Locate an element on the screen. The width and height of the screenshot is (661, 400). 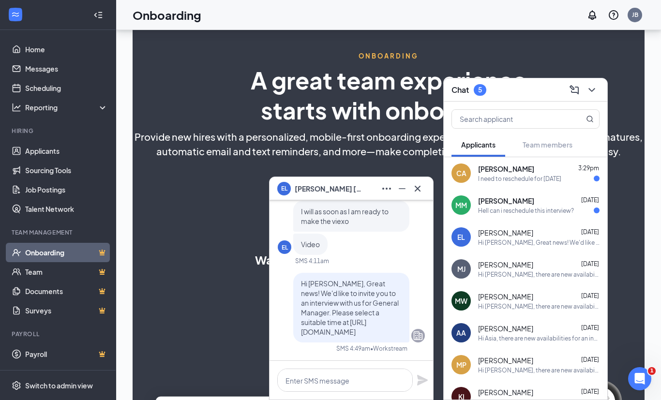
div: MJ is located at coordinates (461, 269).